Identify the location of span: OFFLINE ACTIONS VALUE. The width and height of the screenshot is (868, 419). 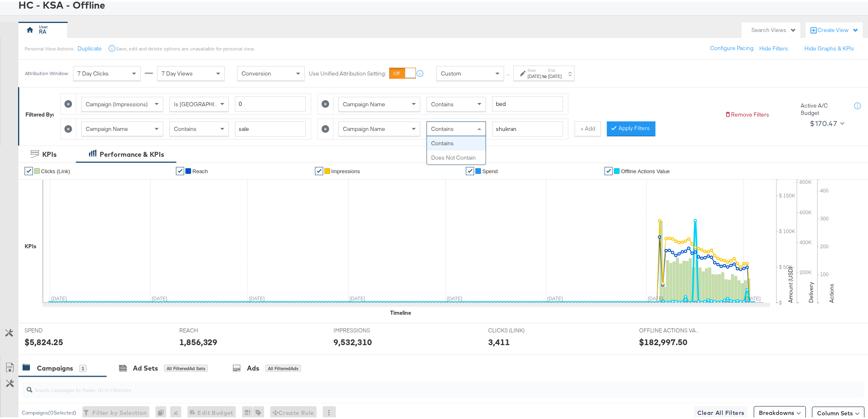
(671, 329).